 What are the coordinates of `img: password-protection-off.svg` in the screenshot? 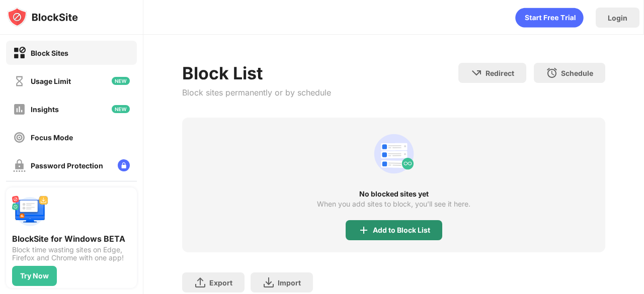 It's located at (19, 165).